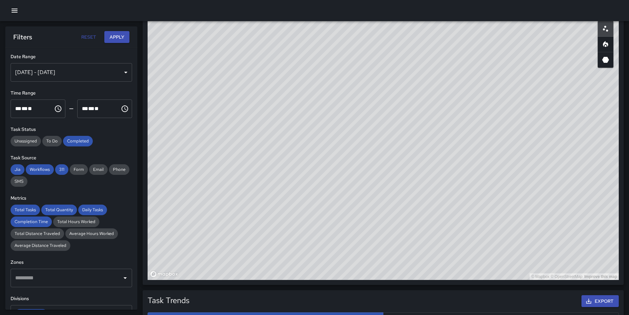 This screenshot has height=315, width=629. I want to click on div: Total Quantity, so click(59, 210).